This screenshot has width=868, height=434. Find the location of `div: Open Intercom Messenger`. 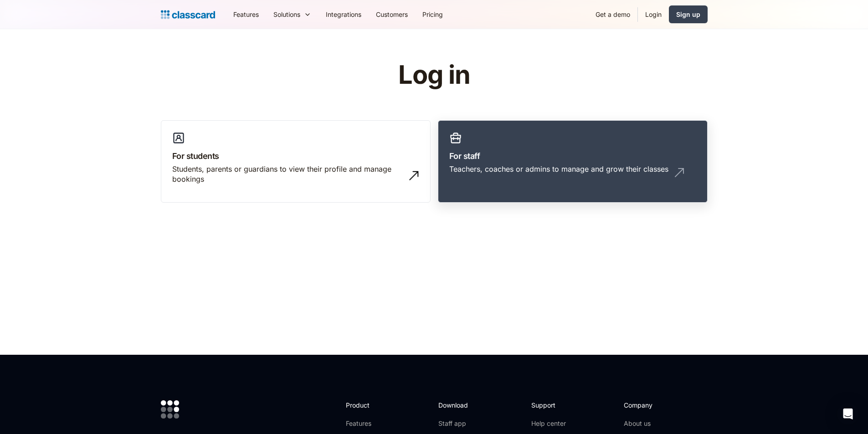

div: Open Intercom Messenger is located at coordinates (848, 414).